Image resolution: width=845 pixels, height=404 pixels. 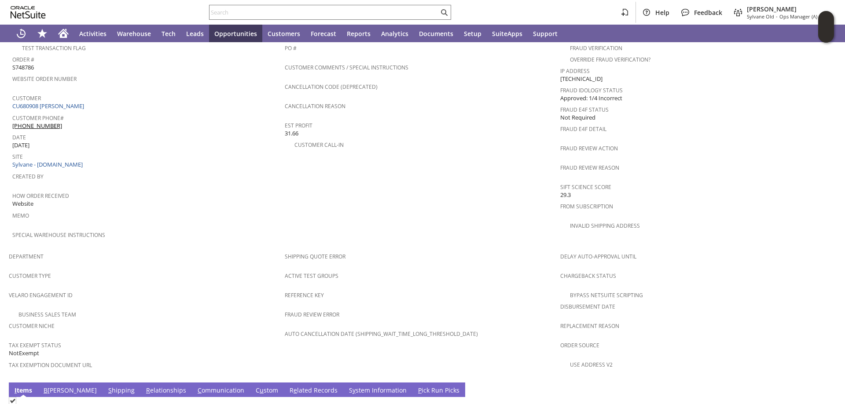 I want to click on span: Documents, so click(x=436, y=33).